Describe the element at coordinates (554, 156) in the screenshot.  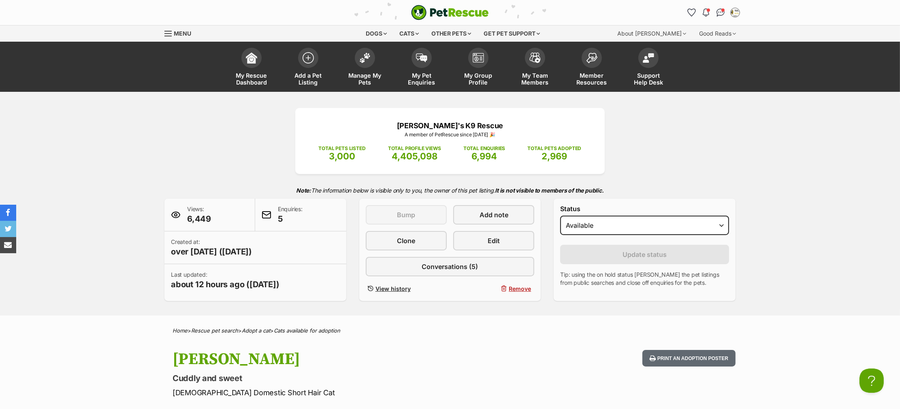
I see `span: 2,969` at that location.